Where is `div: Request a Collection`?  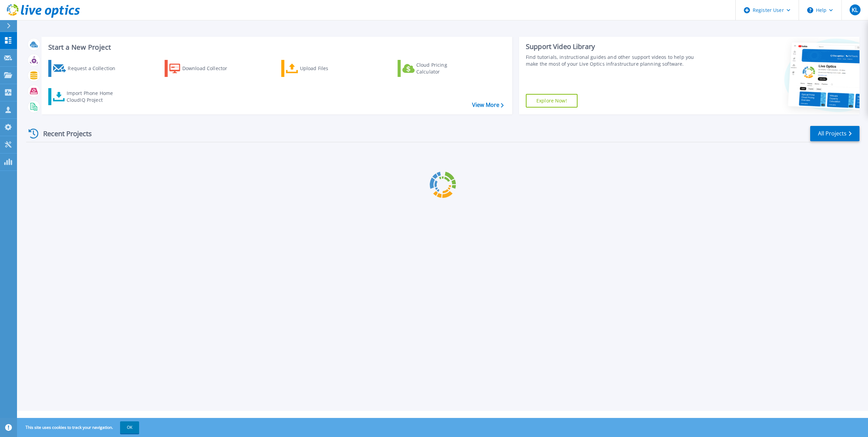 div: Request a Collection is located at coordinates (95, 68).